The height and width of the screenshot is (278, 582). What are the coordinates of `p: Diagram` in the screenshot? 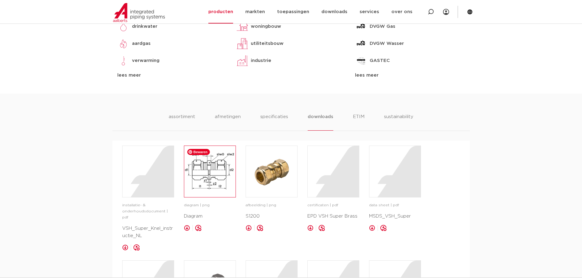 It's located at (210, 217).